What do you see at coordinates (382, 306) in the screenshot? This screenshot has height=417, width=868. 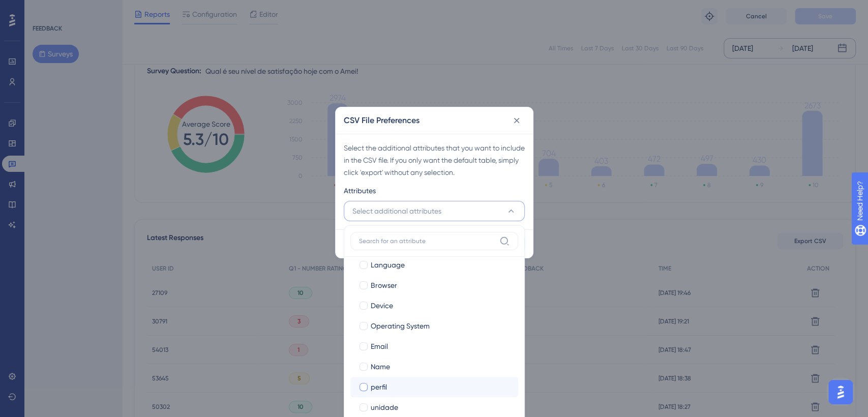 I see `span: Device` at bounding box center [382, 306].